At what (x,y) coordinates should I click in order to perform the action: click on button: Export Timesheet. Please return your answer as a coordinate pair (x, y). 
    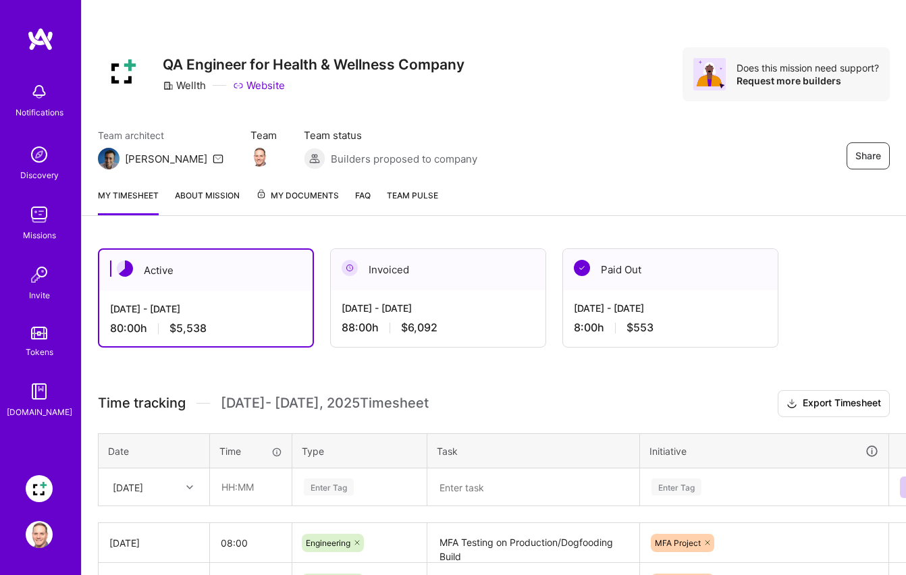
    Looking at the image, I should click on (834, 404).